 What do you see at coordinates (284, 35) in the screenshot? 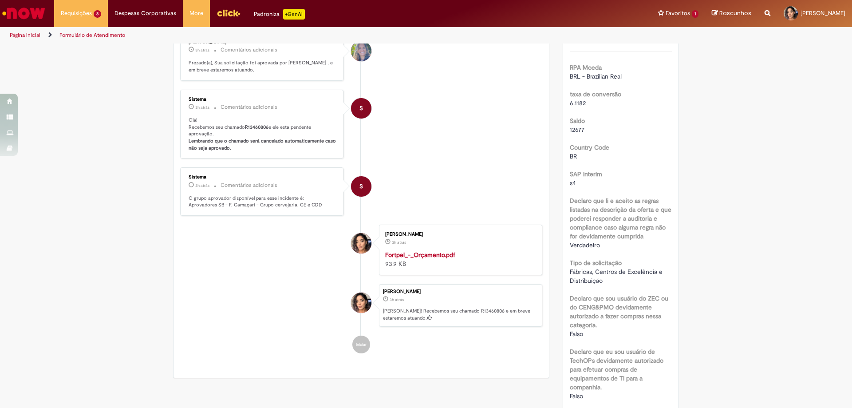
I see `ul: Trilhas de página` at bounding box center [284, 35].